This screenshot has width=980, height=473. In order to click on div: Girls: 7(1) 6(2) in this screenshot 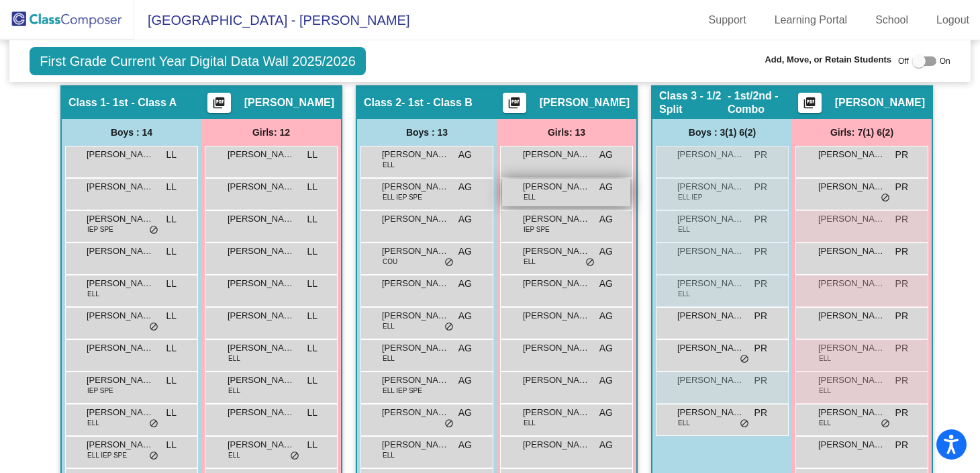, I will do `click(862, 132)`.